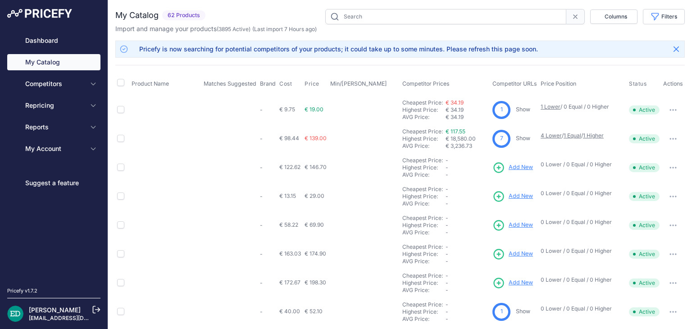 The height and width of the screenshot is (329, 692). What do you see at coordinates (455, 102) in the screenshot?
I see `a: € 34.19` at bounding box center [455, 102].